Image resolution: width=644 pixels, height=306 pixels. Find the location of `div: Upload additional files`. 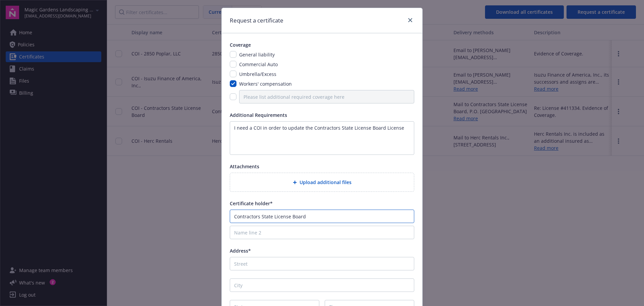

div: Upload additional files is located at coordinates (322, 182).